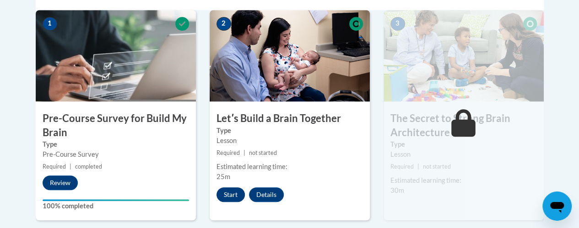 The image size is (579, 228). I want to click on h3: Letʹs Build a Brain Together, so click(290, 119).